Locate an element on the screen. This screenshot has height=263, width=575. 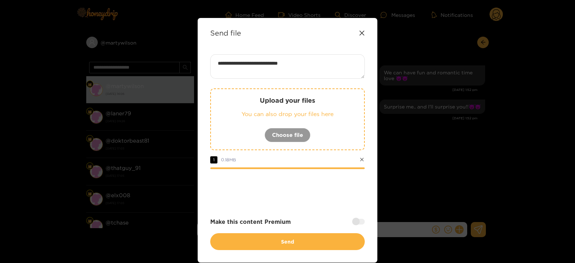
strong: Send file is located at coordinates (226, 33).